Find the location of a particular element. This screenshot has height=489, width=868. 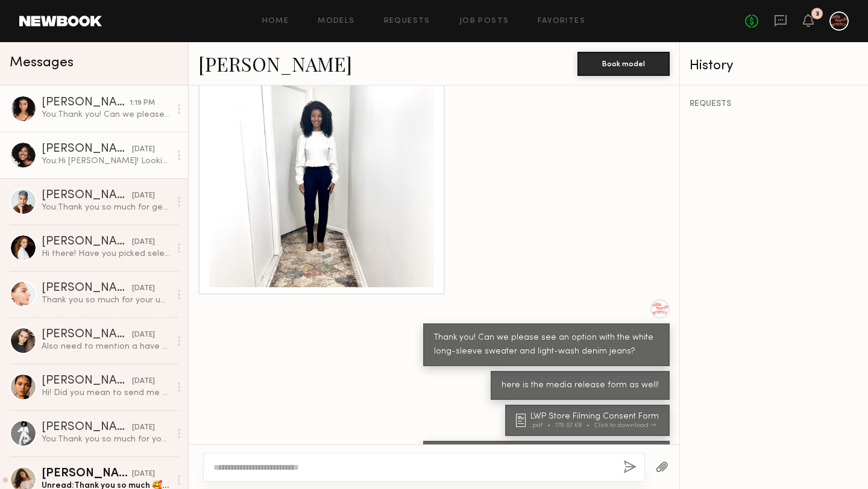

div: 3 is located at coordinates (817, 14).